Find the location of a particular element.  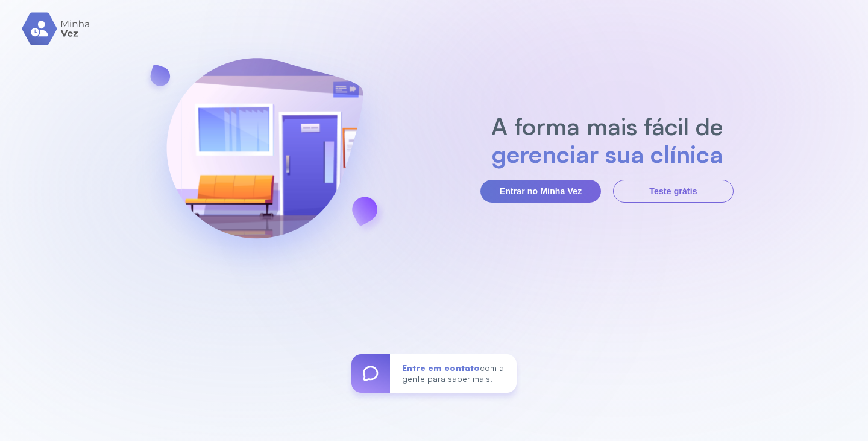

button: Teste grátis is located at coordinates (673, 191).